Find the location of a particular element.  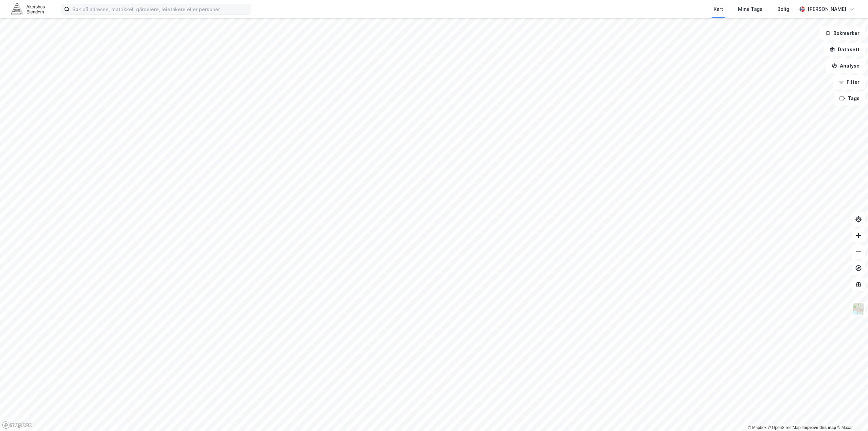

a: Improve this map is located at coordinates (819, 427).